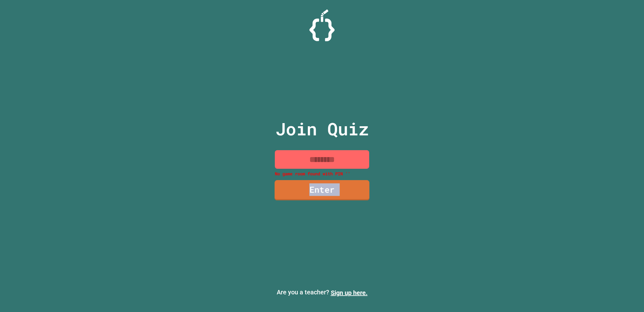 Image resolution: width=644 pixels, height=312 pixels. I want to click on p: Join Quiz, so click(322, 129).